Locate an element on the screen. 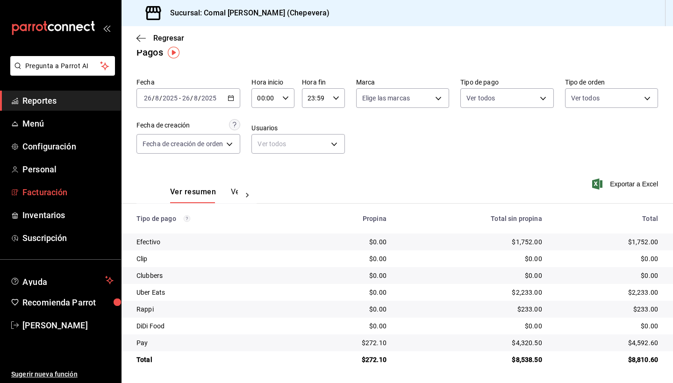  span: Fecha de creación de orden is located at coordinates (183, 144).